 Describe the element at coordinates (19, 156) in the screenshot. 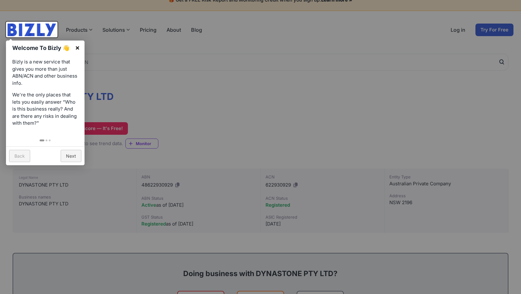

I see `a: Back` at that location.